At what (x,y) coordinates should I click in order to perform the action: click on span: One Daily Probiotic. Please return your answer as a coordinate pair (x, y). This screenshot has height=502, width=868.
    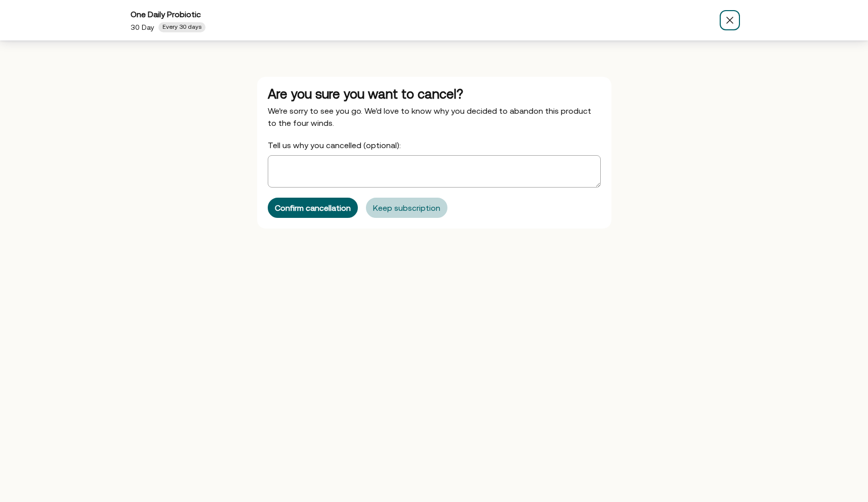
    Looking at the image, I should click on (165, 14).